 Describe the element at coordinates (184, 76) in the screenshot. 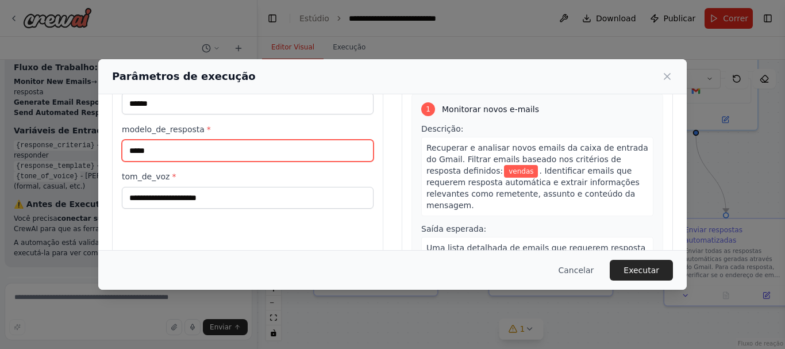

I see `font: Parâmetros de execução` at that location.